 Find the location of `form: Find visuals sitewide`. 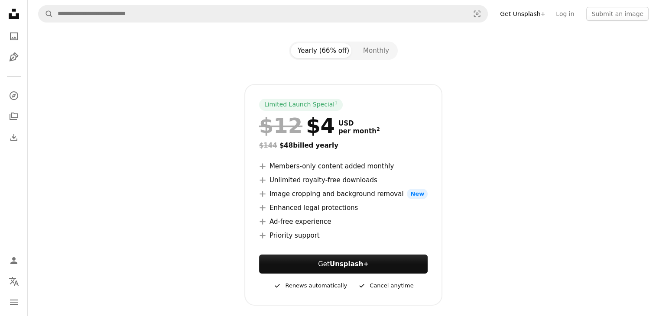

form: Find visuals sitewide is located at coordinates (263, 14).